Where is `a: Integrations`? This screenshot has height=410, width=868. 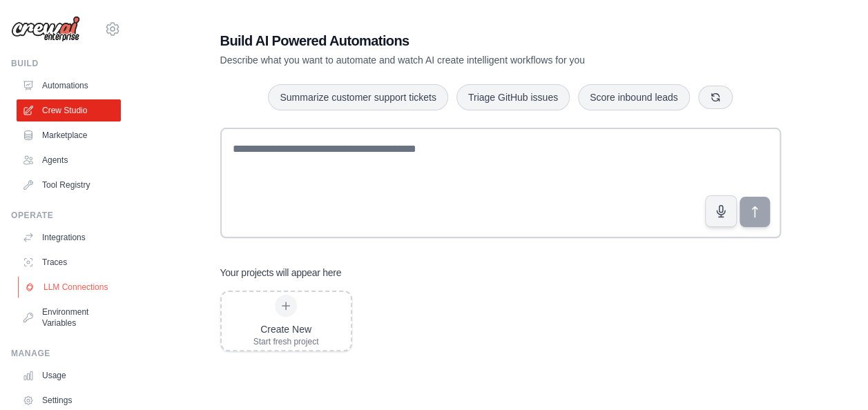 a: Integrations is located at coordinates (68, 238).